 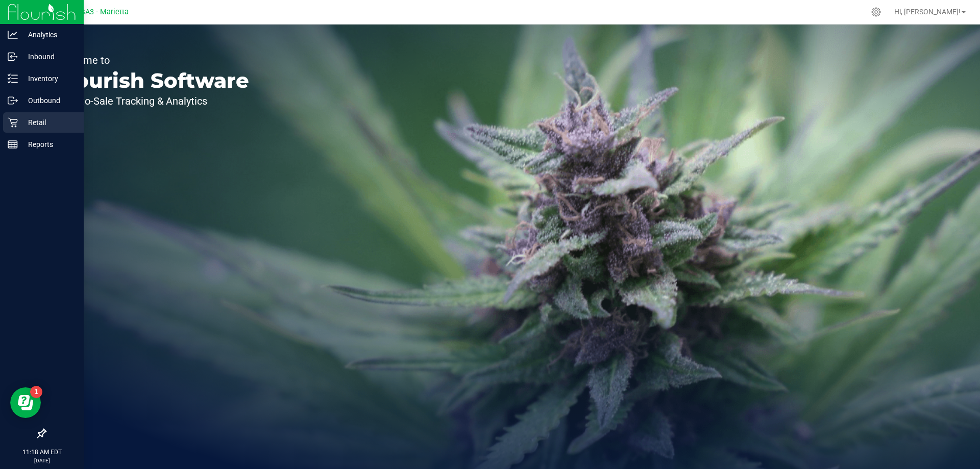 I want to click on p: Flourish Software, so click(x=152, y=81).